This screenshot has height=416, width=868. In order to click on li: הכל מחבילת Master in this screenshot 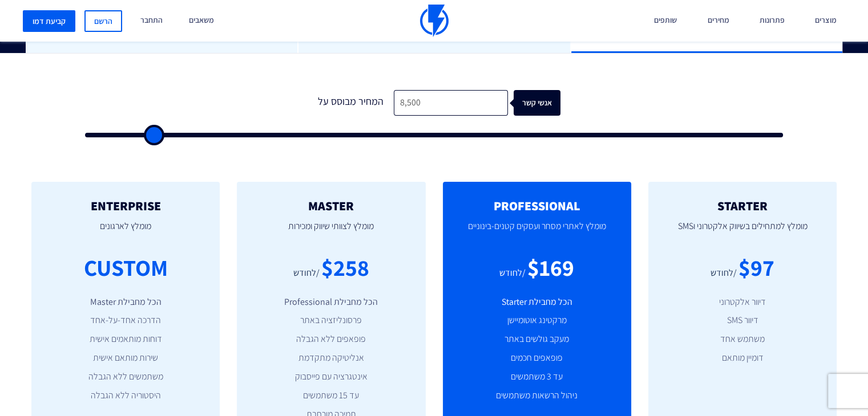, I will do `click(125, 302)`.